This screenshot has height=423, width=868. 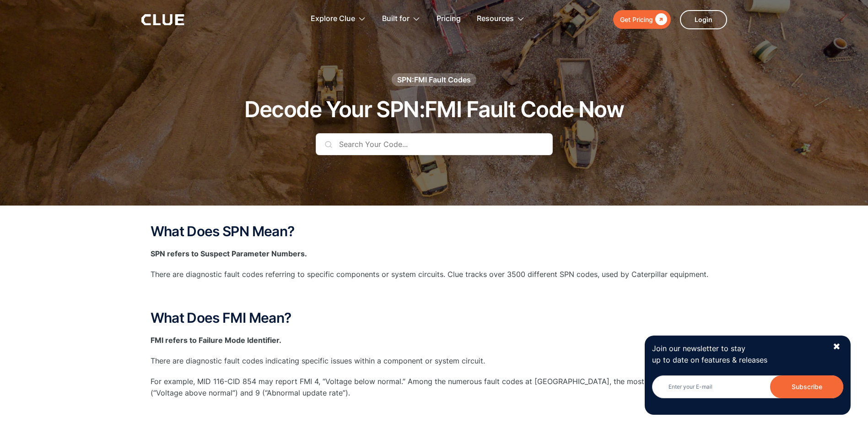 What do you see at coordinates (703, 20) in the screenshot?
I see `a: Login` at bounding box center [703, 20].